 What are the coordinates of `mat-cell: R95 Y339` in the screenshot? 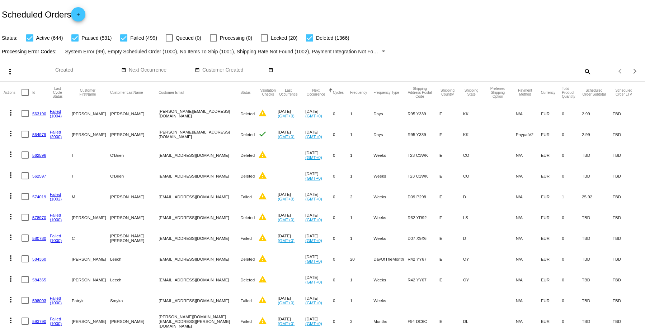 It's located at (423, 134).